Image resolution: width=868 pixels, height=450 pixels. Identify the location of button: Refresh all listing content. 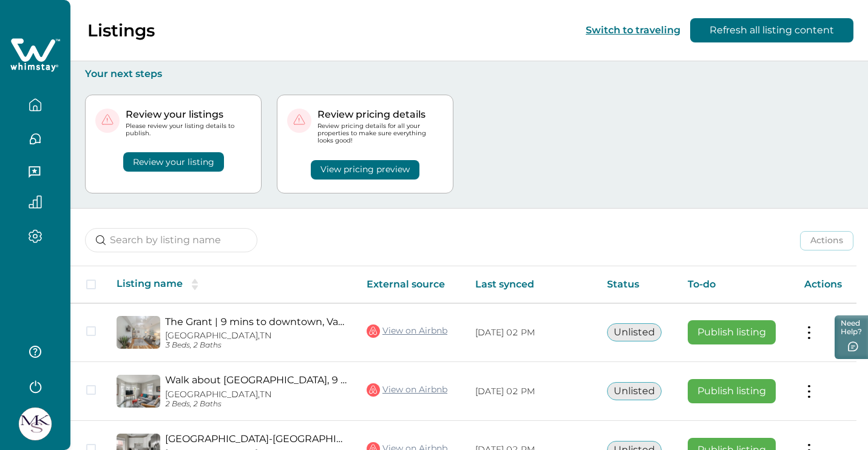
(771, 30).